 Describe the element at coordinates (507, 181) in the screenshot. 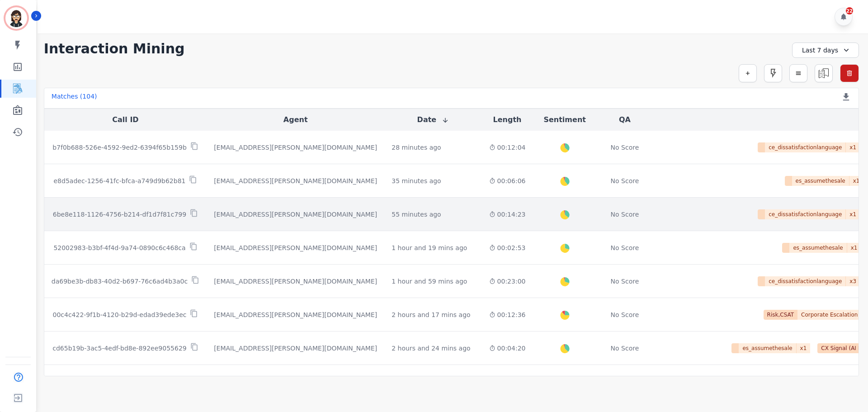

I see `div: 00:06:06` at that location.